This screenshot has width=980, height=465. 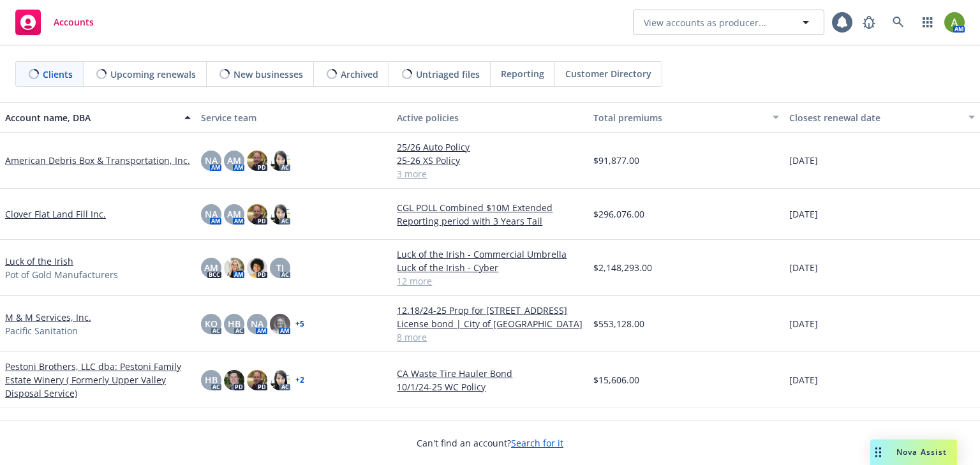 I want to click on div: Service team, so click(x=294, y=117).